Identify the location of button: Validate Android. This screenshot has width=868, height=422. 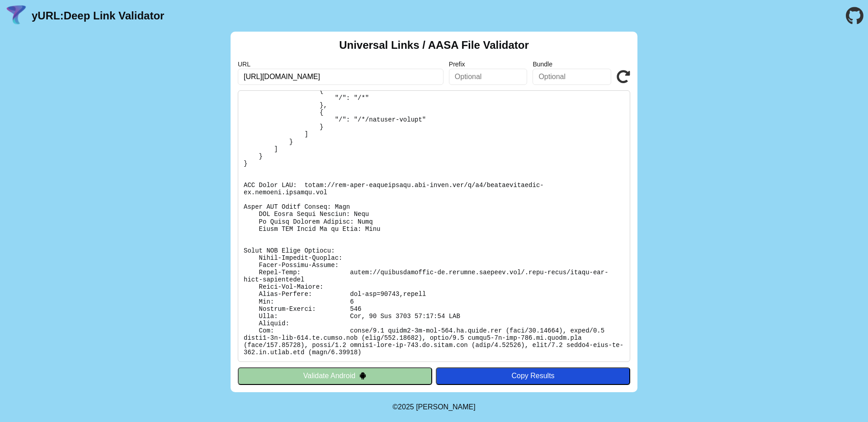
(334, 376).